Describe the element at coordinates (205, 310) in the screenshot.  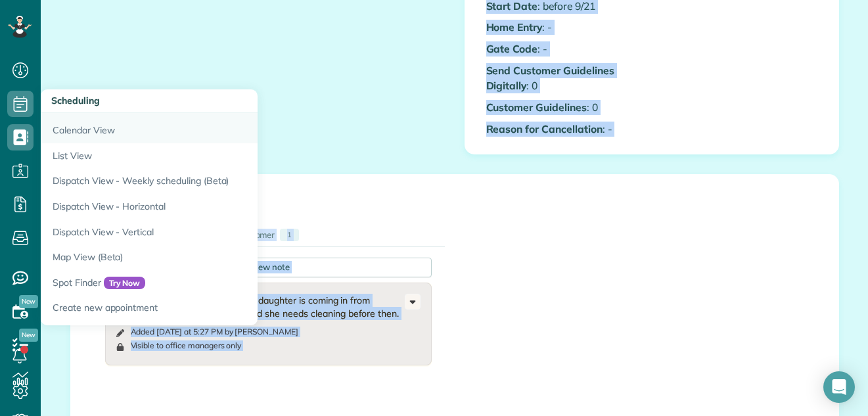
I see `a: Create new appointment` at that location.